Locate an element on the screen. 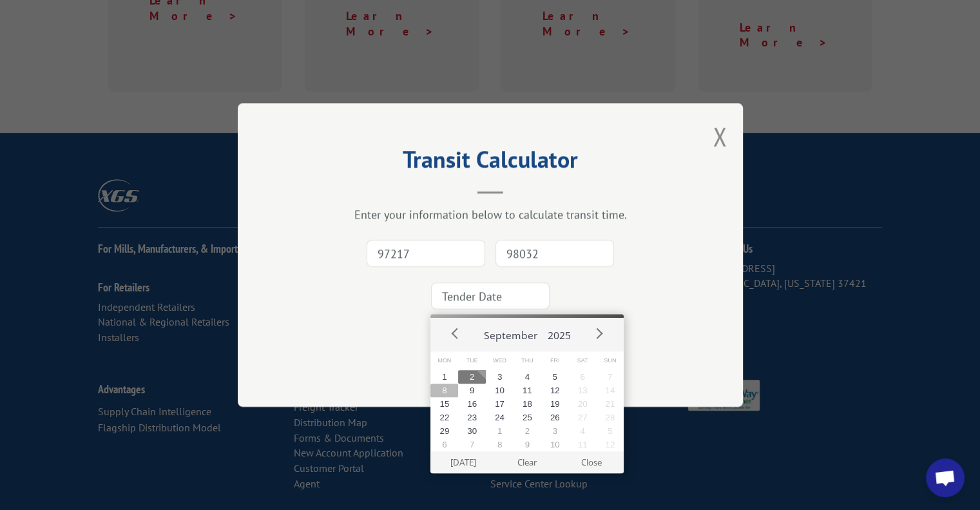 Image resolution: width=980 pixels, height=510 pixels. input: Dest. Zip is located at coordinates (555, 253).